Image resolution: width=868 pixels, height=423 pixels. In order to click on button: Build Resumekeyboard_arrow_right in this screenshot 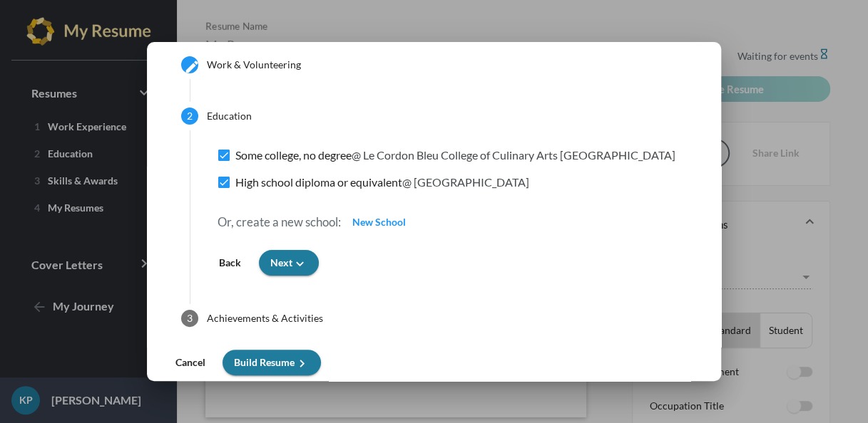, I will do `click(272, 362)`.